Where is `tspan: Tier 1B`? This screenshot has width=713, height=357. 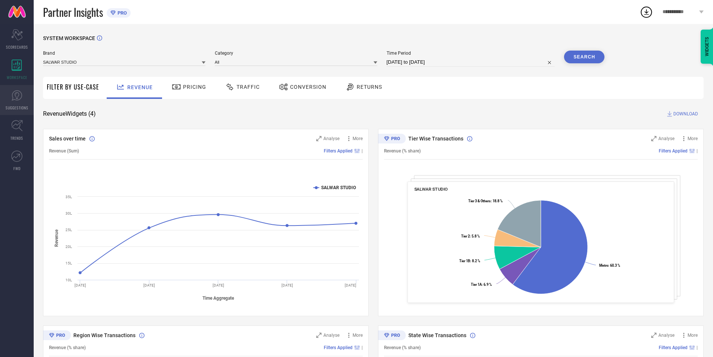
tspan: Tier 1B is located at coordinates (465, 261).